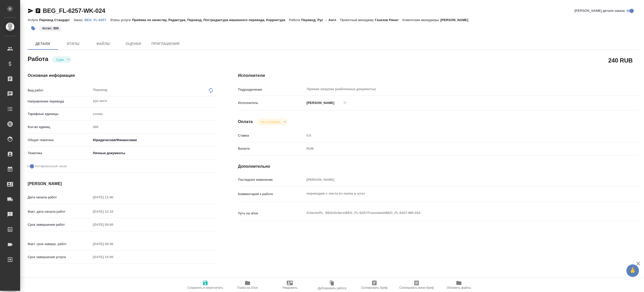  What do you see at coordinates (271, 213) in the screenshot?
I see `p: Путь на drive` at bounding box center [271, 213].